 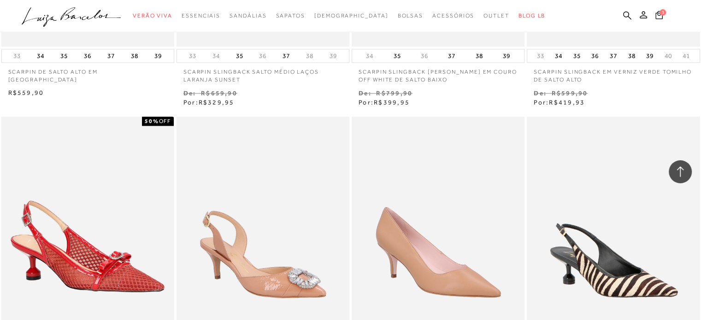 What do you see at coordinates (567, 102) in the screenshot?
I see `span: R$419,93` at bounding box center [567, 102].